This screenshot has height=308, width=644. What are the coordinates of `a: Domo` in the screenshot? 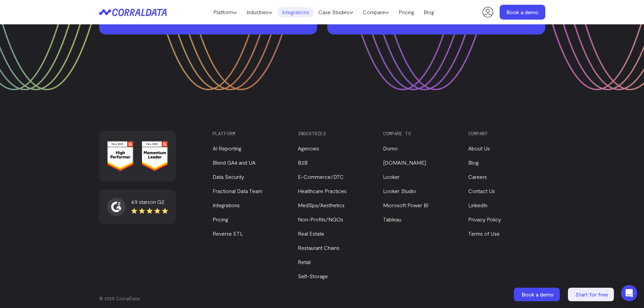 It's located at (391, 148).